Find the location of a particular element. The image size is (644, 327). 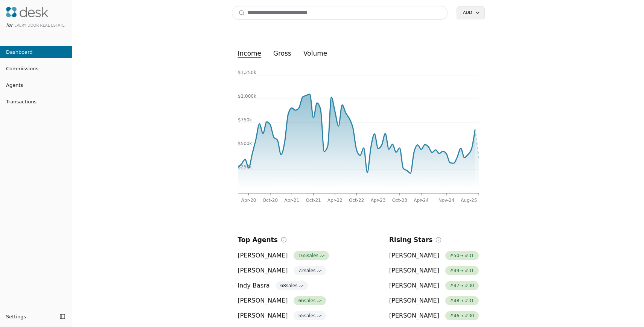

tspan: Apr-23 is located at coordinates (378, 201).